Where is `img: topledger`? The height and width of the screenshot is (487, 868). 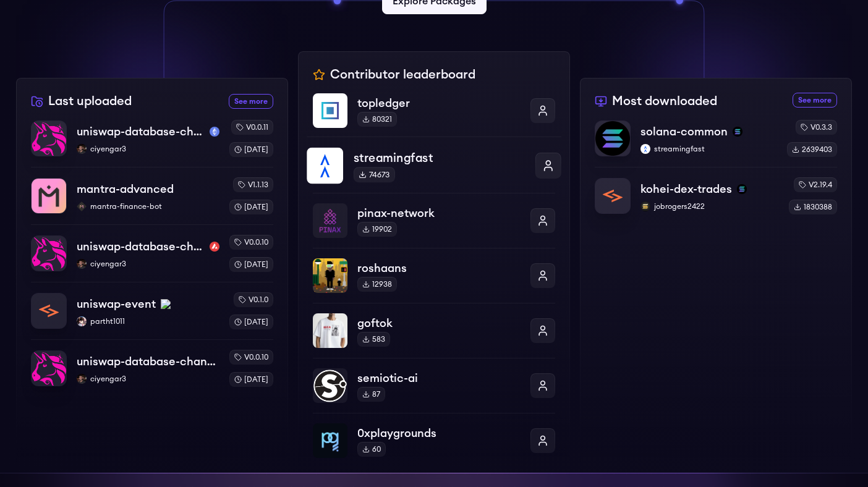 img: topledger is located at coordinates (330, 111).